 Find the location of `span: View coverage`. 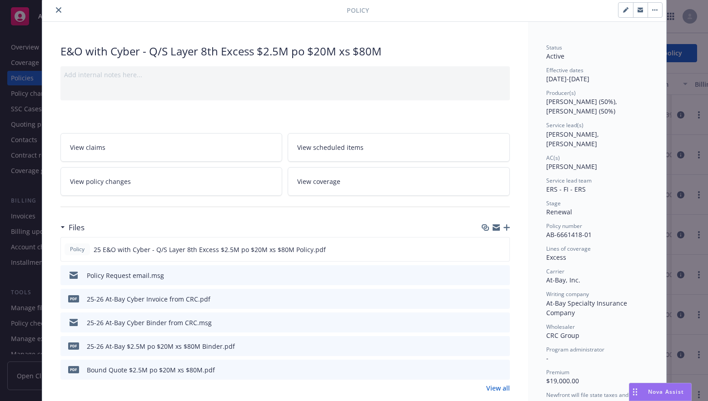

span: View coverage is located at coordinates (319, 181).